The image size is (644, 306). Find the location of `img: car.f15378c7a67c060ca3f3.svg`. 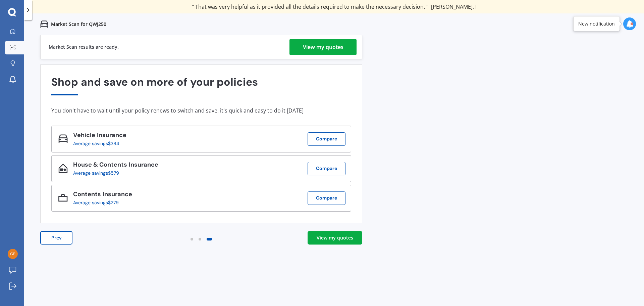

img: car.f15378c7a67c060ca3f3.svg is located at coordinates (44, 24).